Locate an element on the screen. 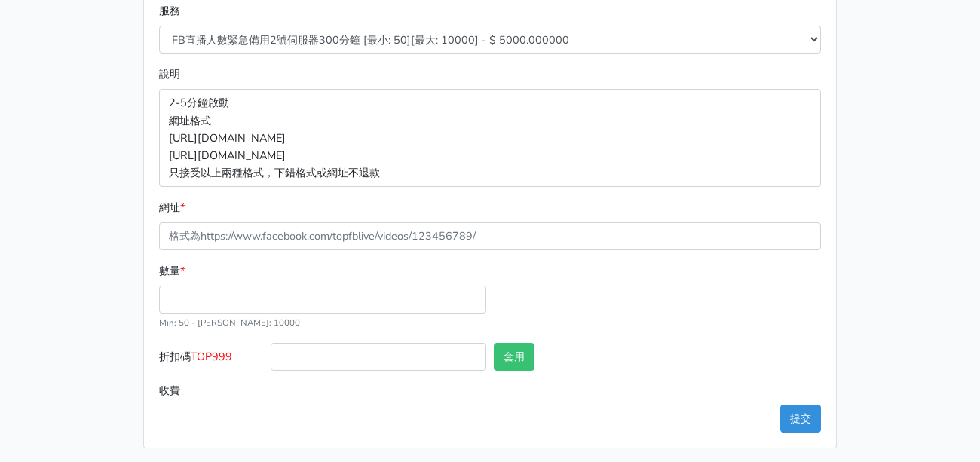  label: 服務 is located at coordinates (169, 11).